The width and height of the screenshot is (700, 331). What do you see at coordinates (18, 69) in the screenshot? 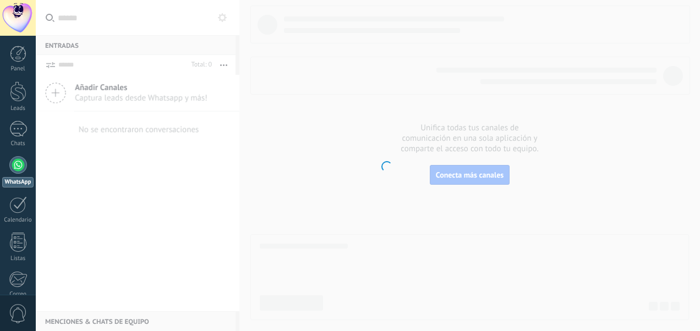
I see `div: Panel` at bounding box center [18, 69].